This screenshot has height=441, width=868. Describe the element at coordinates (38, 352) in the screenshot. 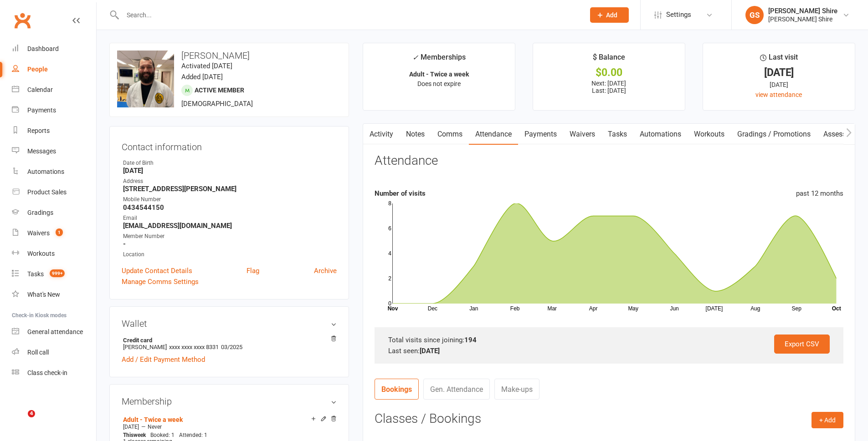

I see `div: Roll call` at that location.